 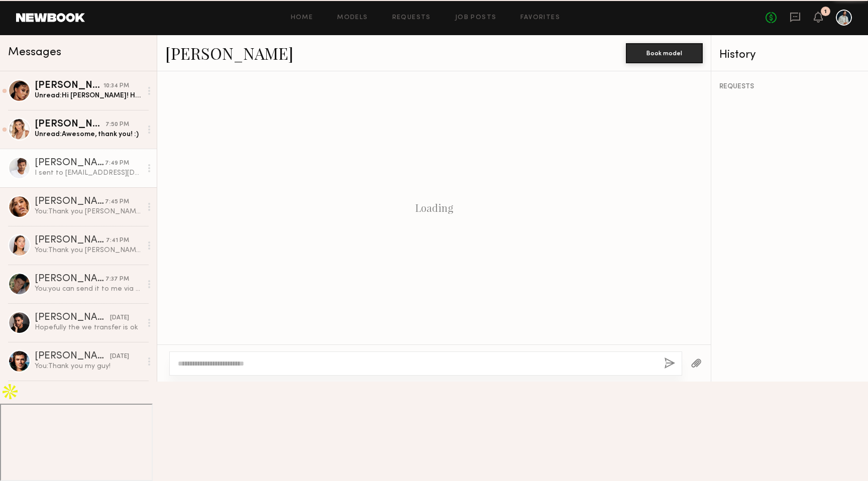 I want to click on div: REQUESTS, so click(x=790, y=87).